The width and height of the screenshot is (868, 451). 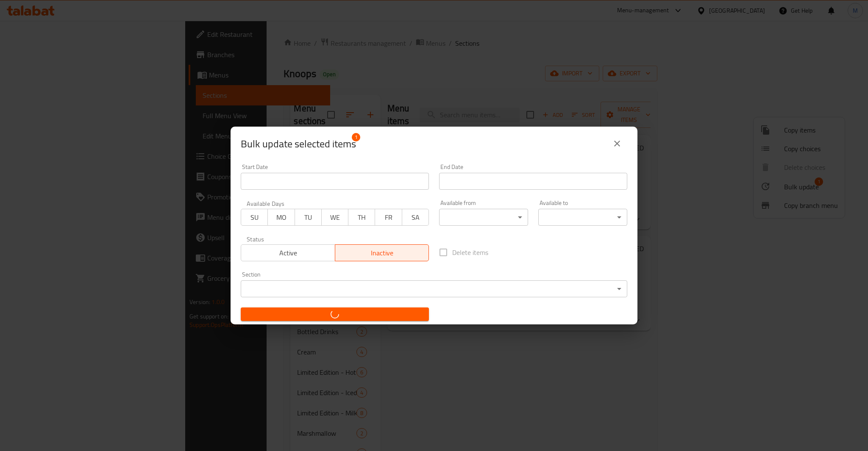 What do you see at coordinates (335, 218) in the screenshot?
I see `span: WE` at bounding box center [335, 218].